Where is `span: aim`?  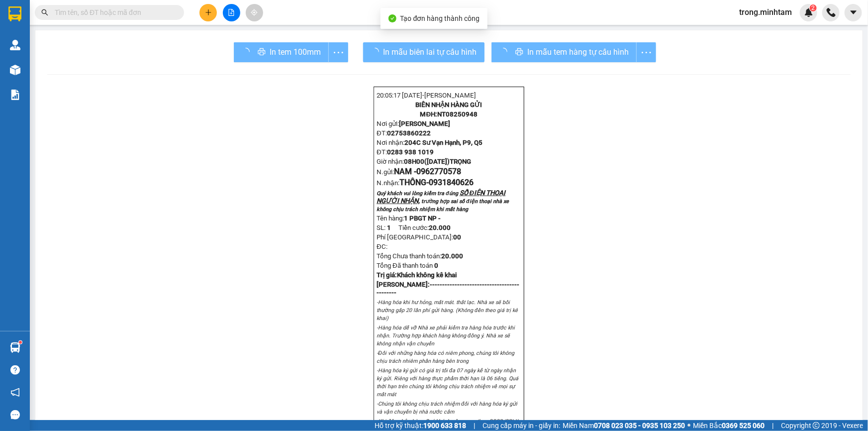 span: aim is located at coordinates (254, 12).